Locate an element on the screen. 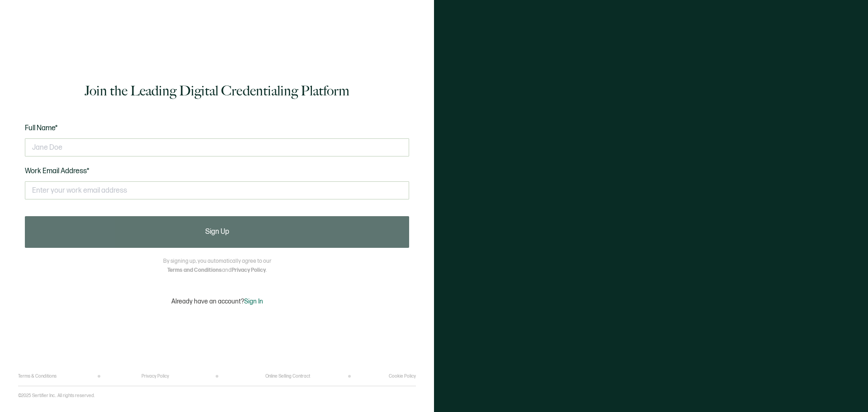 The height and width of the screenshot is (412, 868). span: Sign Up is located at coordinates (217, 232).